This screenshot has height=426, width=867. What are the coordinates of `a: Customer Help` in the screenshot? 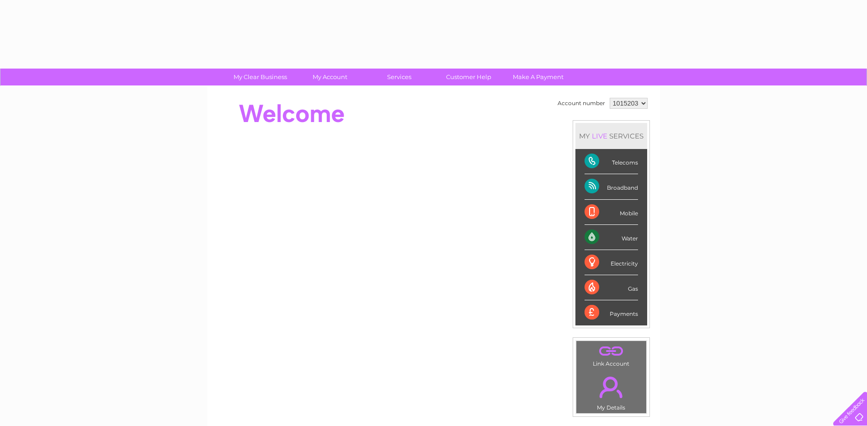 It's located at (469, 77).